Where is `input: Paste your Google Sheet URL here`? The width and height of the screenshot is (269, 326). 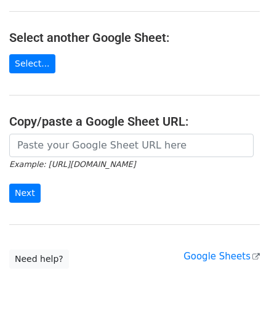
input: Paste your Google Sheet URL here is located at coordinates (131, 145).